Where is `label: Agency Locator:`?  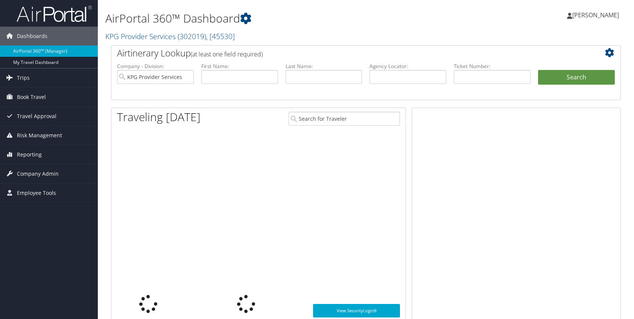 label: Agency Locator: is located at coordinates (408, 66).